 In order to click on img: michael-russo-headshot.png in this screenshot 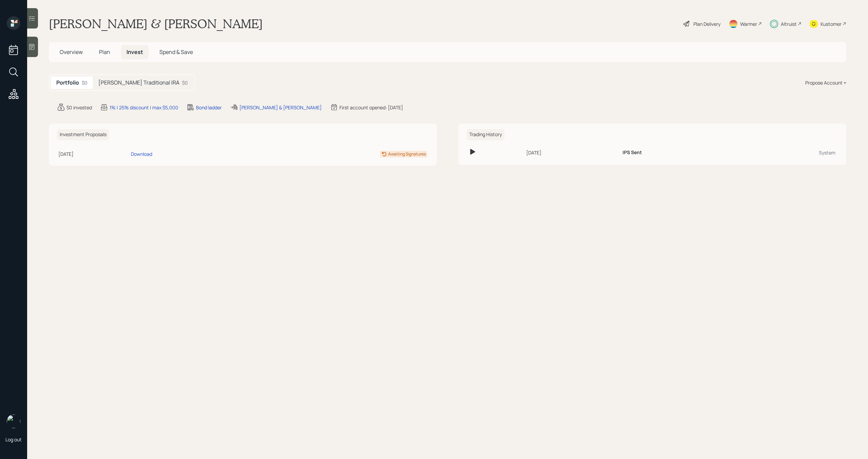, I will do `click(14, 421)`.